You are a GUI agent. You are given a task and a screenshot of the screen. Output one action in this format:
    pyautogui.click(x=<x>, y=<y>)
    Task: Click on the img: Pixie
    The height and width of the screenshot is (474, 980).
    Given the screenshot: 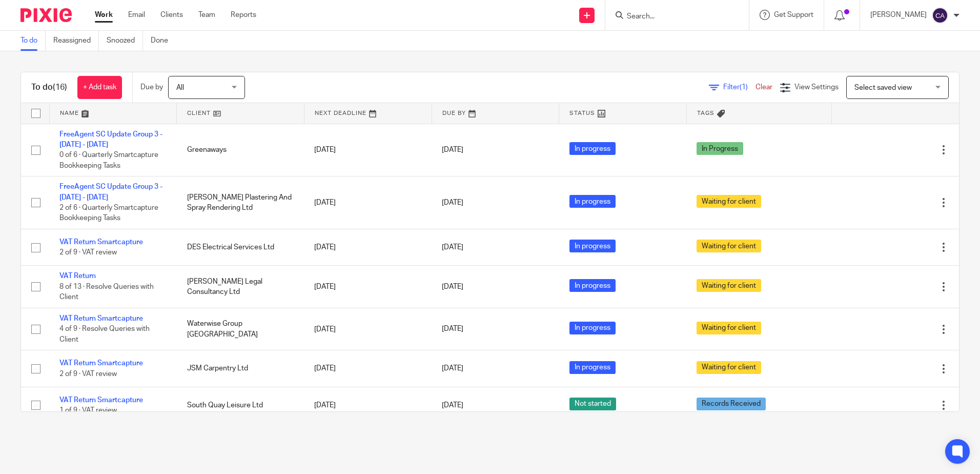 What is the action you would take?
    pyautogui.click(x=46, y=15)
    